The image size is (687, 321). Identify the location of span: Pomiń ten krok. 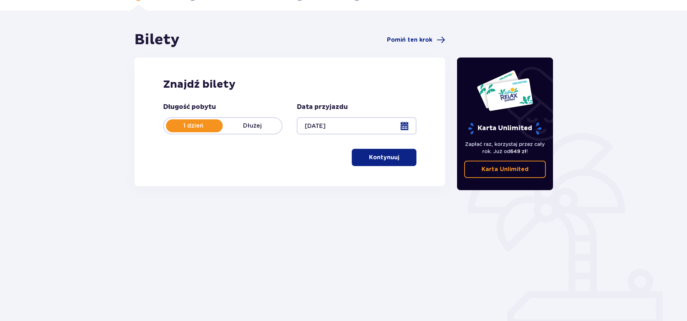
(410, 40).